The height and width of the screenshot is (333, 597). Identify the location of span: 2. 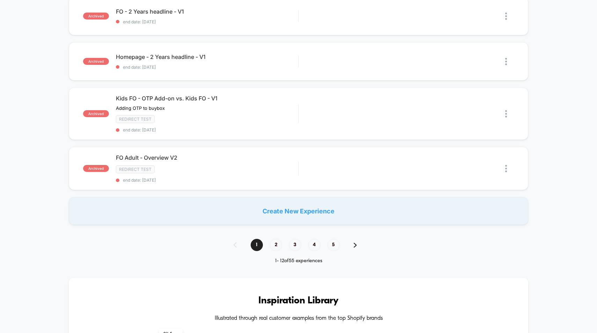
(276, 245).